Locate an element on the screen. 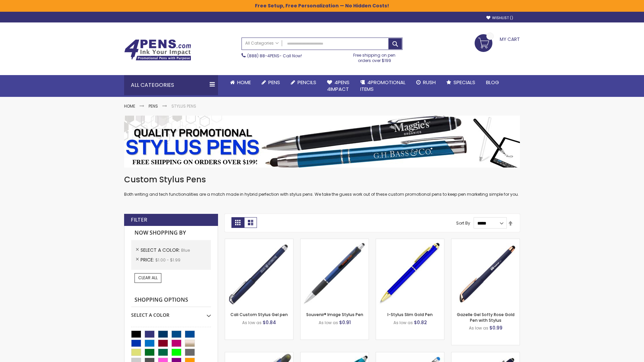 The height and width of the screenshot is (362, 644). a: 4Pens4impact is located at coordinates (338, 86).